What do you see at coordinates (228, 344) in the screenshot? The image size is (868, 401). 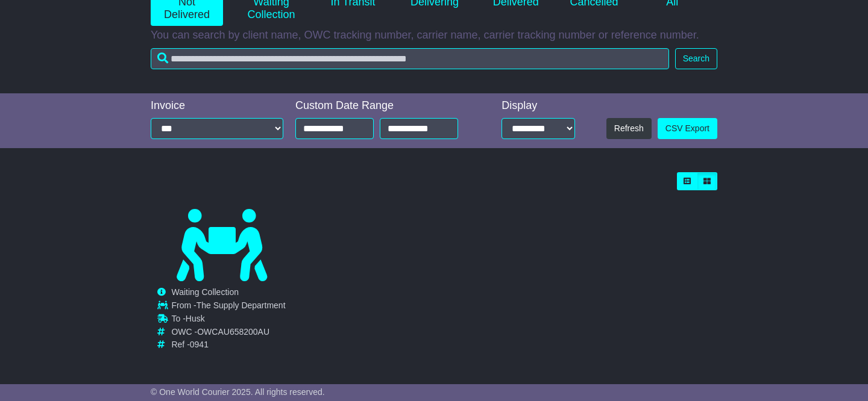 I see `td: Ref -` at bounding box center [228, 344].